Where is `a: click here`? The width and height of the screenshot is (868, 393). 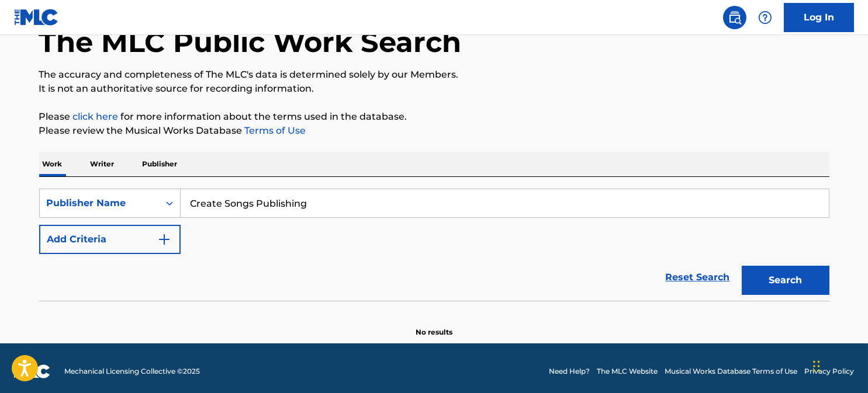 a: click here is located at coordinates (96, 116).